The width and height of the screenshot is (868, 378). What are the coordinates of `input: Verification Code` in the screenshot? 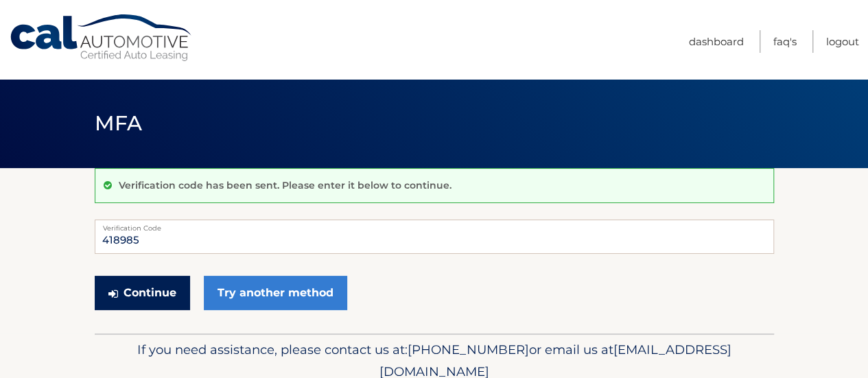 It's located at (435, 237).